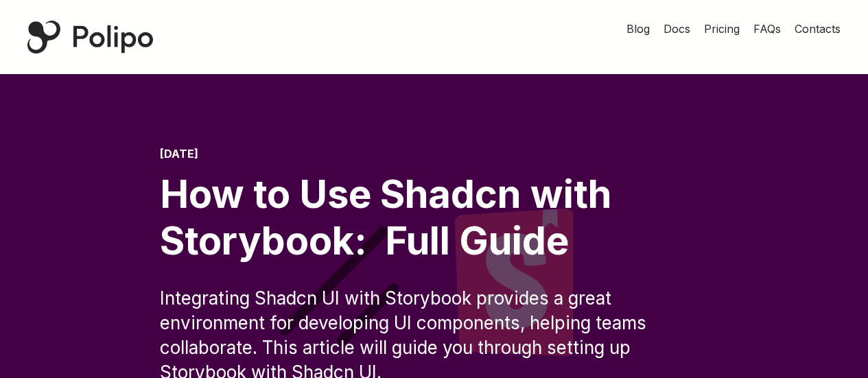 The width and height of the screenshot is (868, 378). What do you see at coordinates (767, 29) in the screenshot?
I see `span: FAQs` at bounding box center [767, 29].